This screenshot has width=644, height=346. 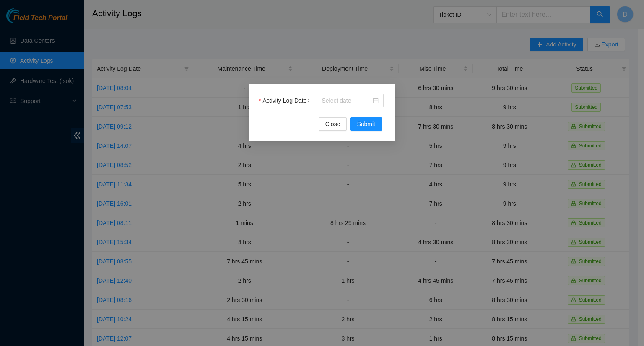 What do you see at coordinates (333, 124) in the screenshot?
I see `span: Close` at bounding box center [333, 124].